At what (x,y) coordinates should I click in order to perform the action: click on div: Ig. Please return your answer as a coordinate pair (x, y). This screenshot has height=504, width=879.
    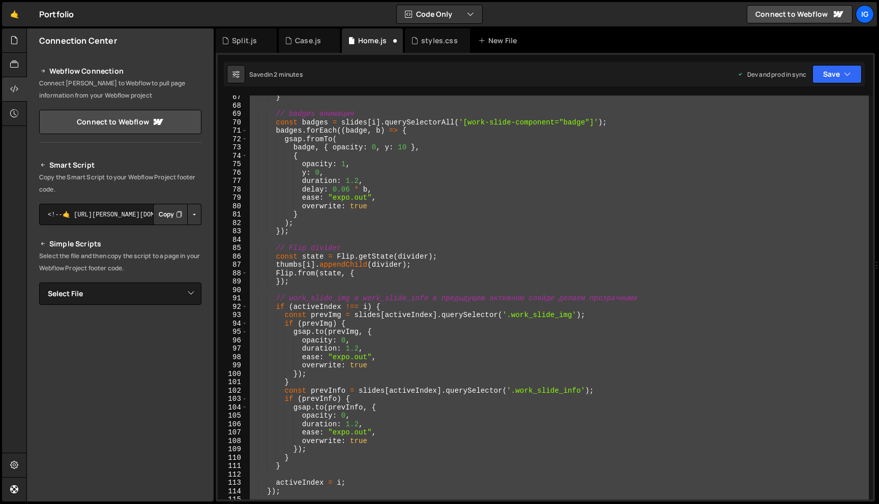
    Looking at the image, I should click on (864, 14).